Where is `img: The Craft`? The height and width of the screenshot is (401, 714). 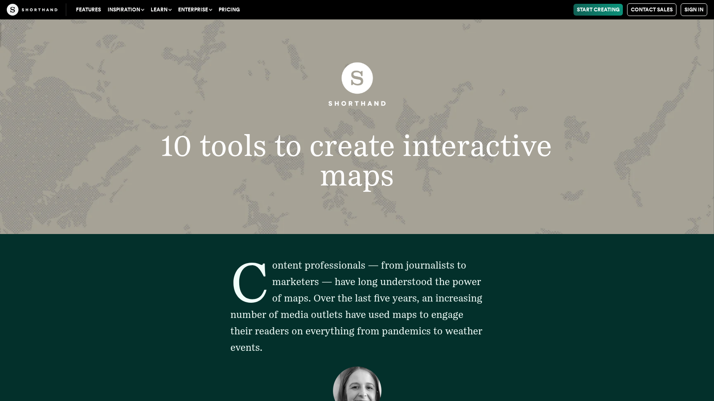
img: The Craft is located at coordinates (32, 10).